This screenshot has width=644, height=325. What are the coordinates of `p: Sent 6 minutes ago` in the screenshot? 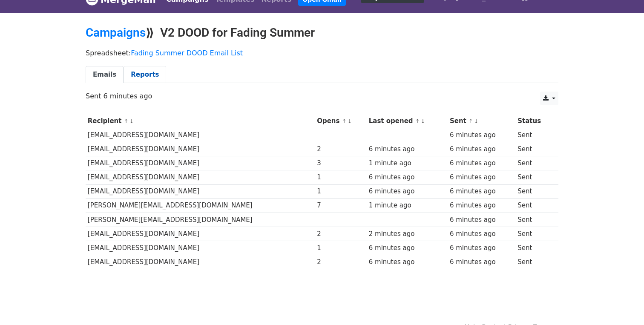 It's located at (322, 96).